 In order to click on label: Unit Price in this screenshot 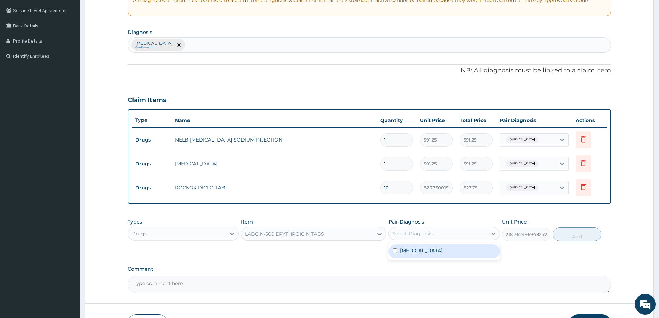, I will do `click(514, 222)`.